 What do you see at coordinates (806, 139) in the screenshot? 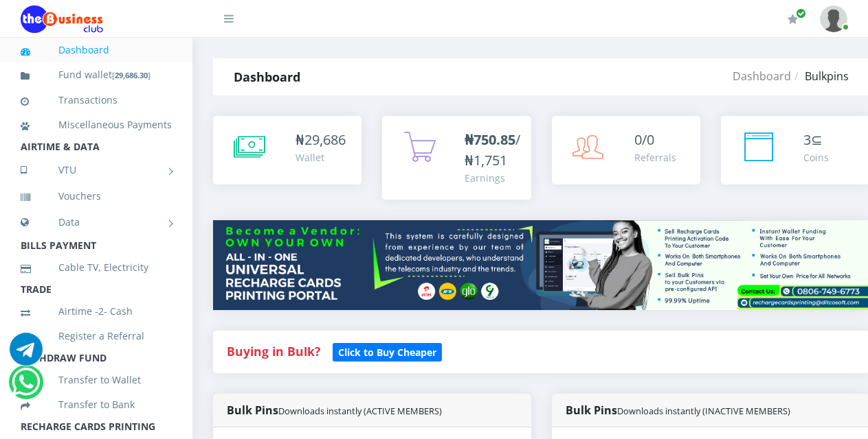
I see `span: 3` at bounding box center [806, 139].